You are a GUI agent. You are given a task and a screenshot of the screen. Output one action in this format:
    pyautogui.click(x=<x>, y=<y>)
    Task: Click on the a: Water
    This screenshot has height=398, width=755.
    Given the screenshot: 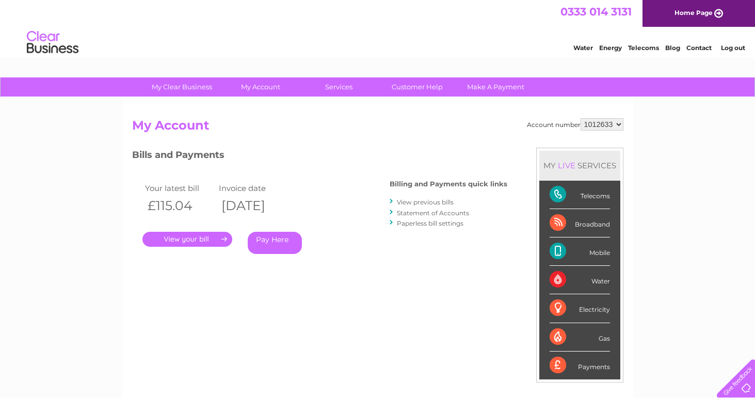 What is the action you would take?
    pyautogui.click(x=583, y=47)
    